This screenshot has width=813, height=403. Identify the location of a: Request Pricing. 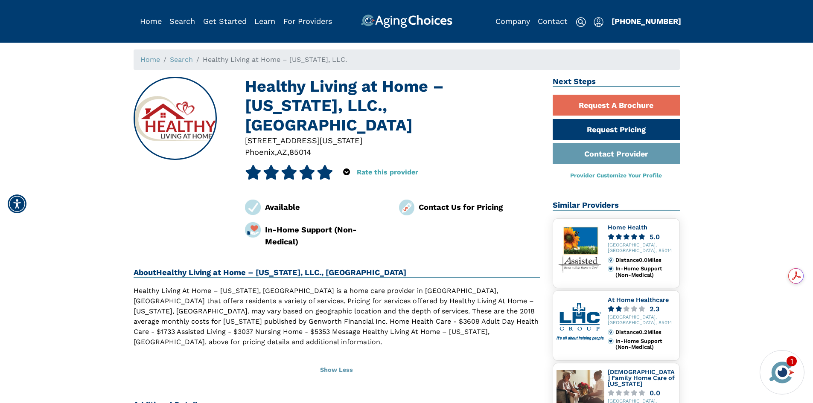
(616, 129).